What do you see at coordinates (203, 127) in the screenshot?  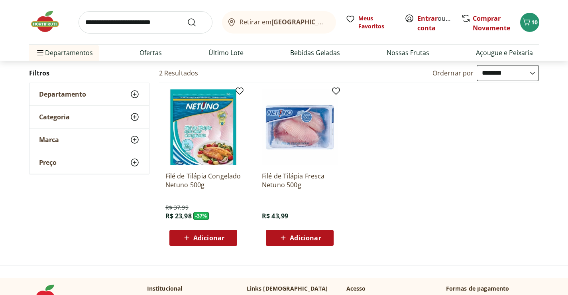 I see `img: Filé de Tilápia Congelado Netuno 500g` at bounding box center [203, 127].